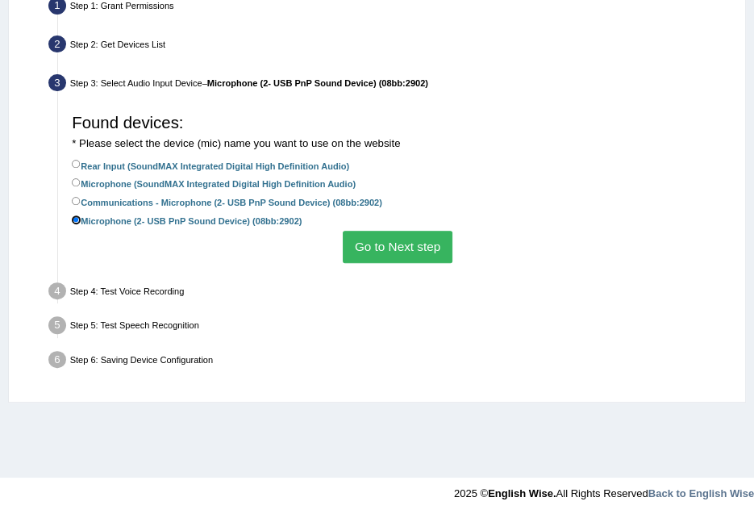 The height and width of the screenshot is (518, 754). What do you see at coordinates (397, 246) in the screenshot?
I see `button: Go to Next step` at bounding box center [397, 246].